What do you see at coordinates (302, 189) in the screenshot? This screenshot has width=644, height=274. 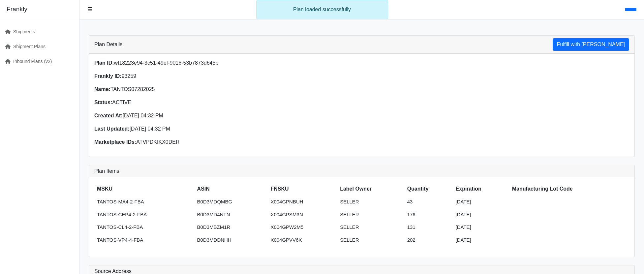 I see `th: FNSKU` at bounding box center [302, 189].